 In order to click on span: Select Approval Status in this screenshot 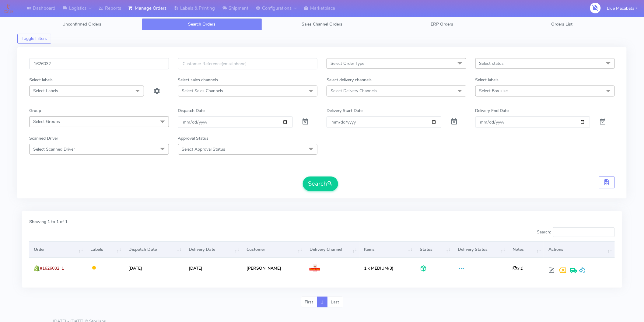, I will do `click(203, 149)`.